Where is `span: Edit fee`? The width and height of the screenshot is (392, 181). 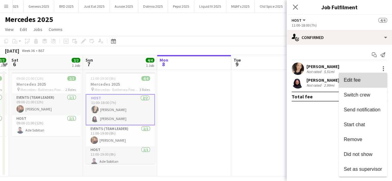 span: Edit fee is located at coordinates (352, 80).